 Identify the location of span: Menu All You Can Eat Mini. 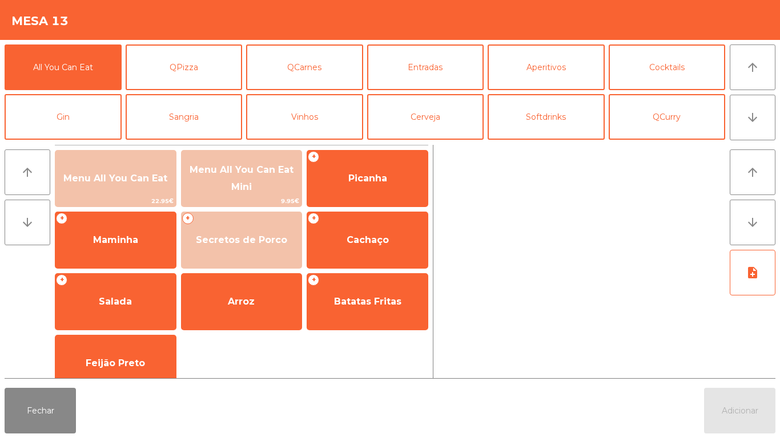
(241, 178).